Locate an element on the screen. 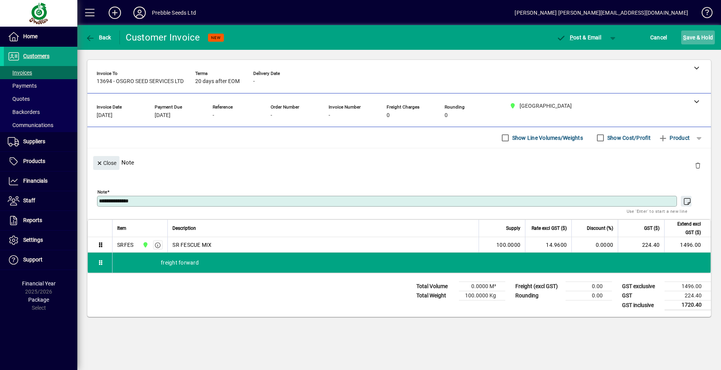 This screenshot has height=370, width=721. label: Show Line Volumes/Weights is located at coordinates (546, 138).